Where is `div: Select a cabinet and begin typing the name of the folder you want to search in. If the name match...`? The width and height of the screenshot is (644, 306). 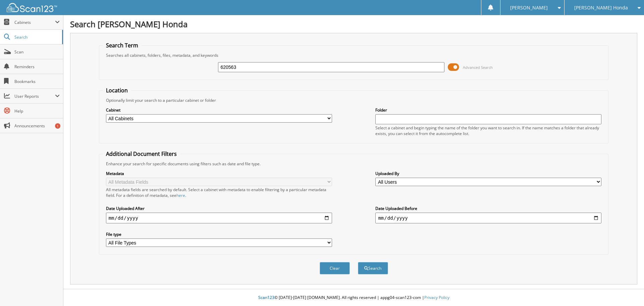 div: Select a cabinet and begin typing the name of the folder you want to search in. If the name match... is located at coordinates (489, 131).